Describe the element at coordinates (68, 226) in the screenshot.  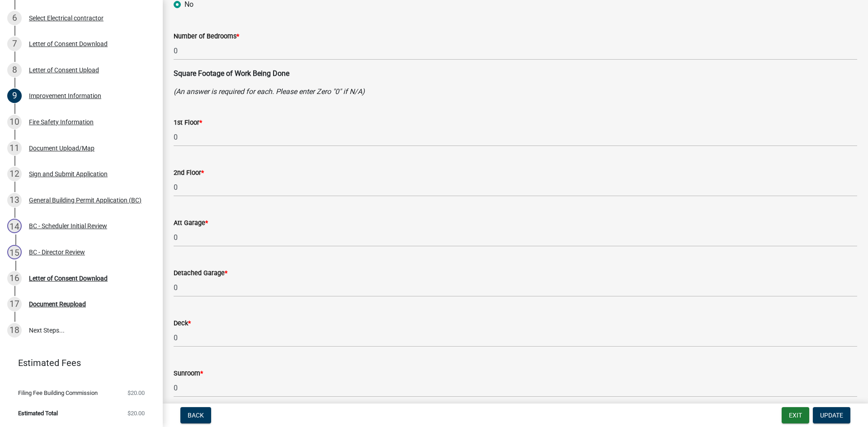
I see `div: BC - Scheduler Initial Review` at that location.